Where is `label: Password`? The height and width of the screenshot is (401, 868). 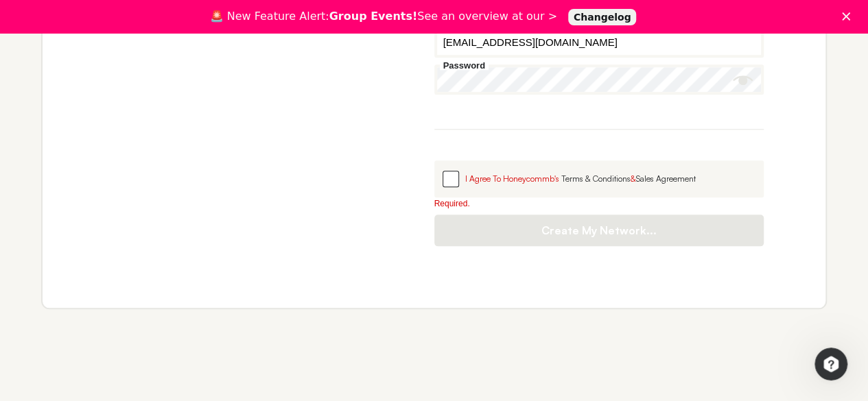 label: Password is located at coordinates (464, 65).